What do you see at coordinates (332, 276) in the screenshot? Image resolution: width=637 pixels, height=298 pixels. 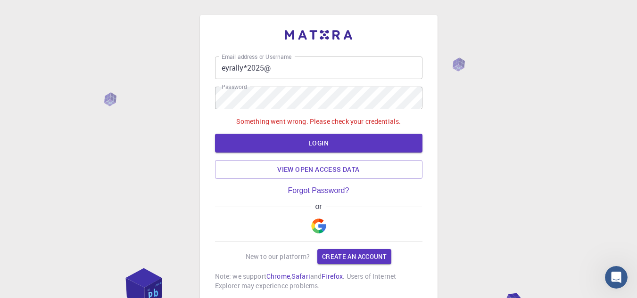 I see `a: Firefox` at bounding box center [332, 276].